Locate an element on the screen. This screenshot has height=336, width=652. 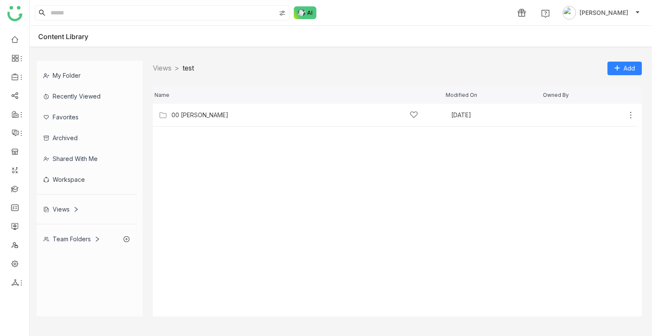
span: Modified On is located at coordinates (461, 95).